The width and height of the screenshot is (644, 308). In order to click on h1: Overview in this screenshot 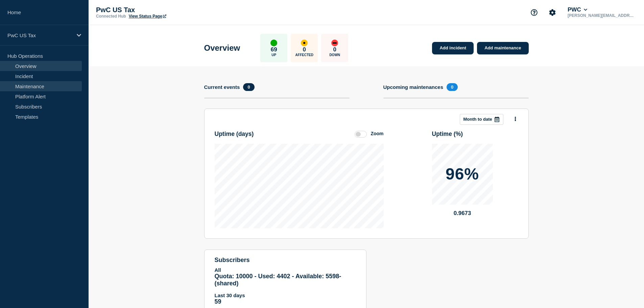, I will do `click(222, 48)`.